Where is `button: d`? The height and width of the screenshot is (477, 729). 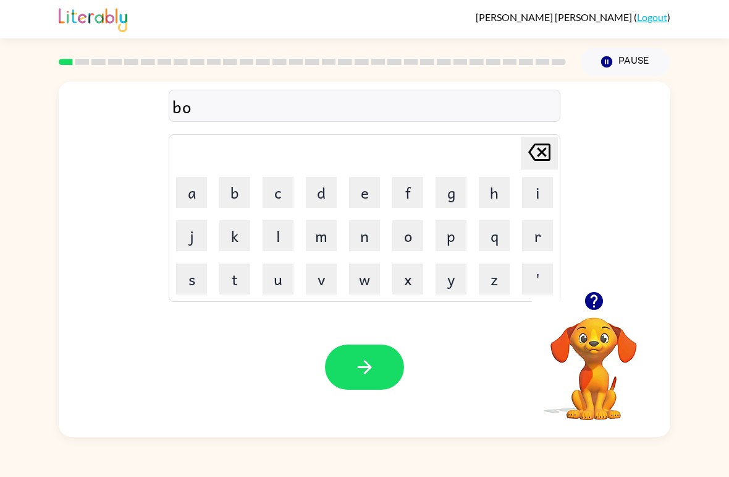
button: d is located at coordinates (321, 192).